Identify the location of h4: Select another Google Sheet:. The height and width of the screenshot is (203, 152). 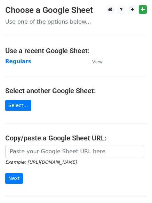
(76, 91).